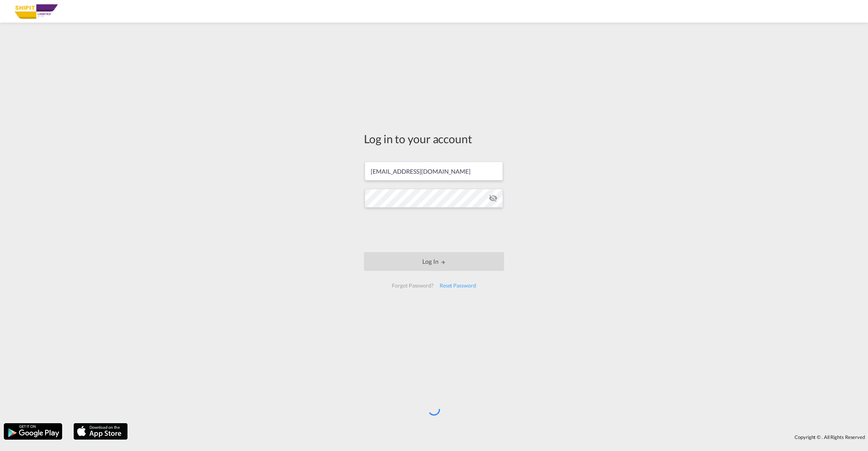 This screenshot has height=451, width=868. What do you see at coordinates (412, 286) in the screenshot?
I see `div: Forgot Password?` at bounding box center [412, 286].